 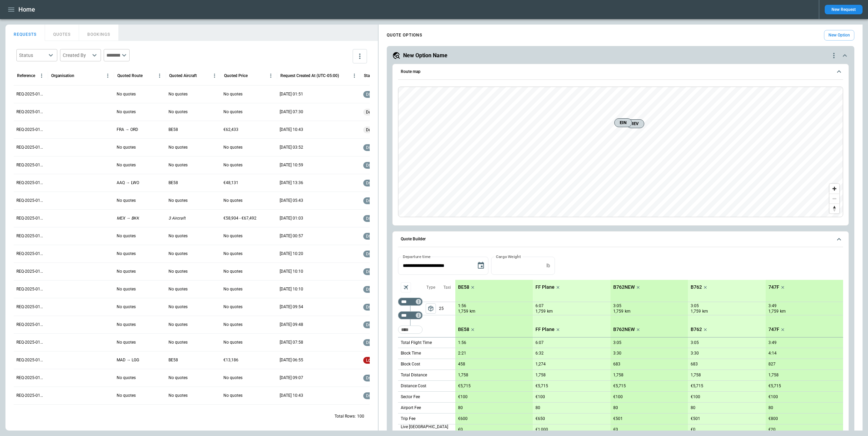 I want to click on p: 747F, so click(x=774, y=287).